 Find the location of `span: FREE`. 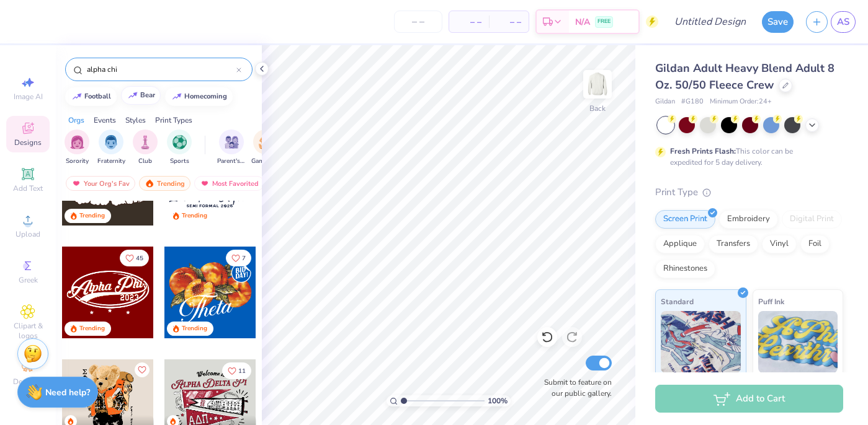

span: FREE is located at coordinates (603, 22).